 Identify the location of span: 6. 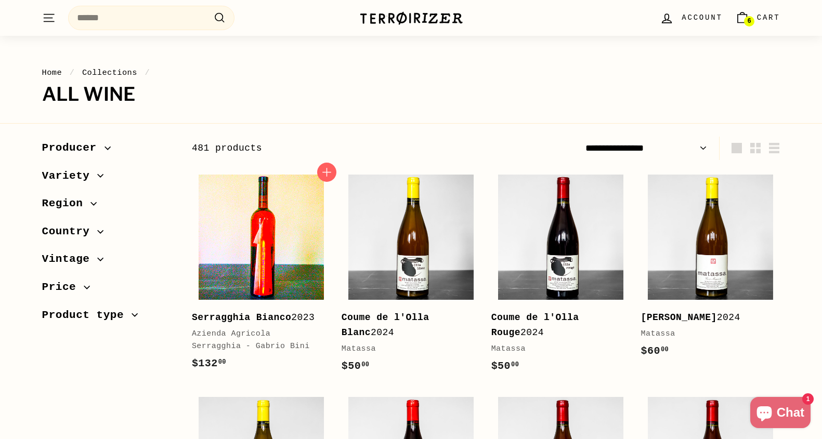
(749, 21).